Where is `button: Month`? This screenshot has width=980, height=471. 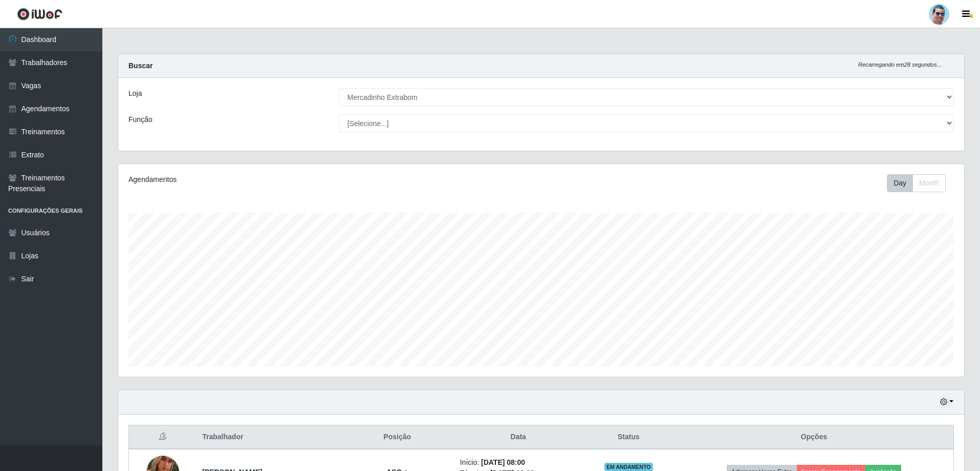
button: Month is located at coordinates (929, 183).